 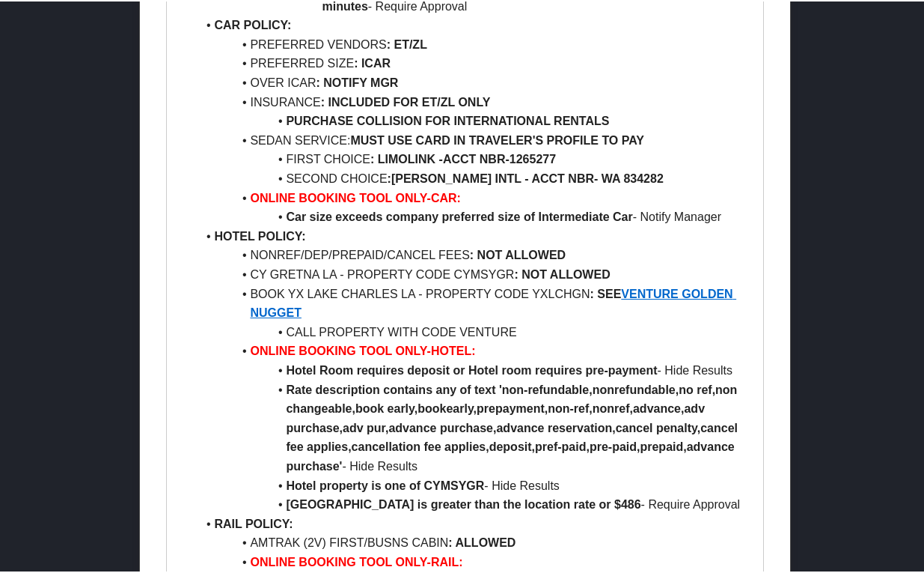 I want to click on strong: Rate description contains any of text 'non-refundable,nonrefundable,no ref,non changeable,book ea..., so click(x=514, y=426).